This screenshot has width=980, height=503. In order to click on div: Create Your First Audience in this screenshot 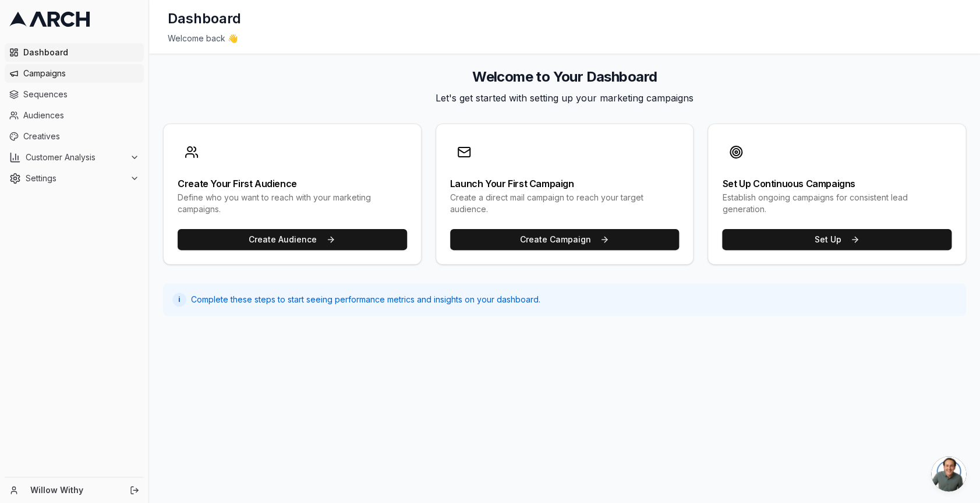, I will do `click(293, 184)`.